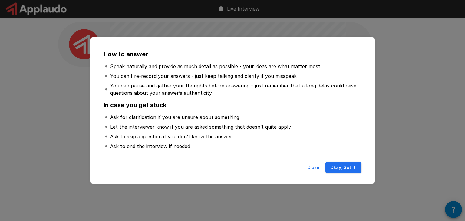 The width and height of the screenshot is (465, 221). What do you see at coordinates (344, 168) in the screenshot?
I see `button: Okay, Got it!` at bounding box center [344, 168].